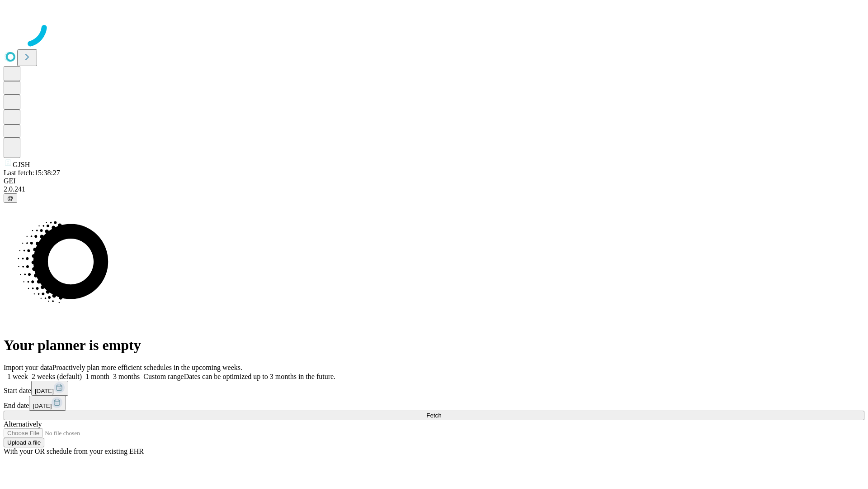  Describe the element at coordinates (434, 189) in the screenshot. I see `div: 2.0.241` at that location.